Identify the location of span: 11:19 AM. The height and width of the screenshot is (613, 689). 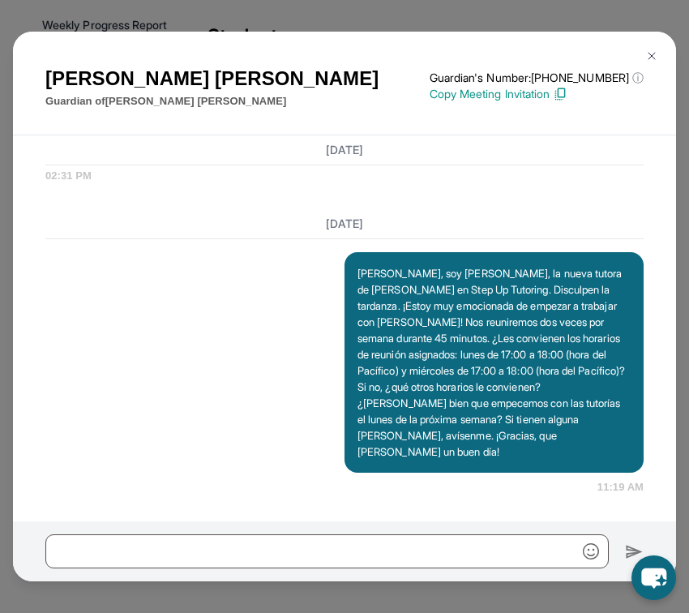
(620, 487).